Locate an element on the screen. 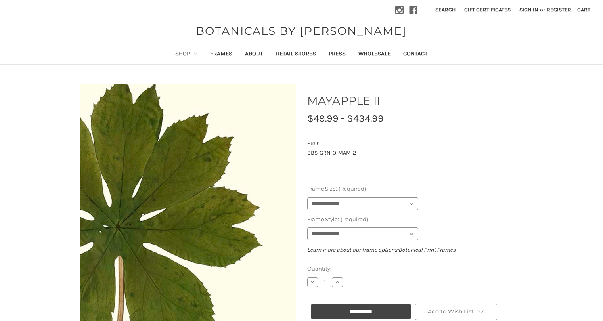 This screenshot has height=321, width=603. a: Contact is located at coordinates (416, 54).